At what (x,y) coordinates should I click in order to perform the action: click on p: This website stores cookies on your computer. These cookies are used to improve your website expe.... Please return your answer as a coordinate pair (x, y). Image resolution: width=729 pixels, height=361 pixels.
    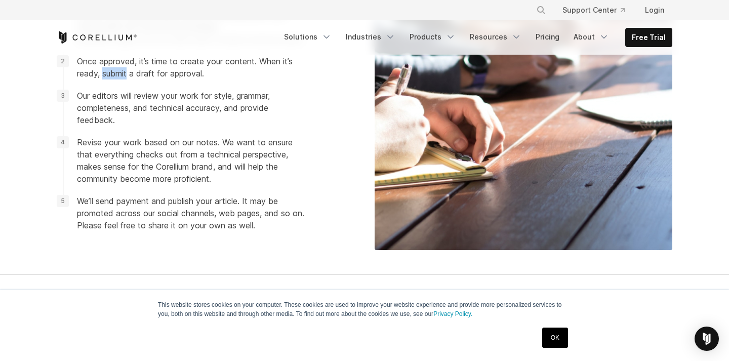
    Looking at the image, I should click on (365, 310).